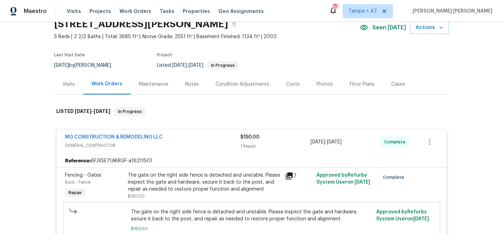  Describe the element at coordinates (83, 175) in the screenshot. I see `span: Fencing - Gates` at that location.